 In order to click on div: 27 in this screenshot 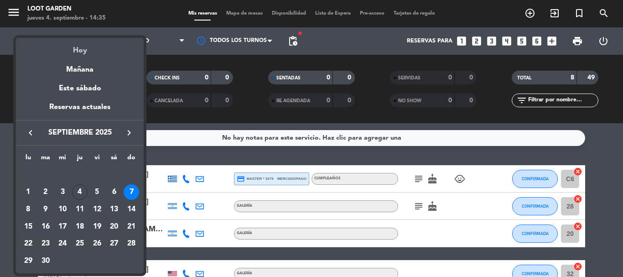, I will do `click(114, 244)`.